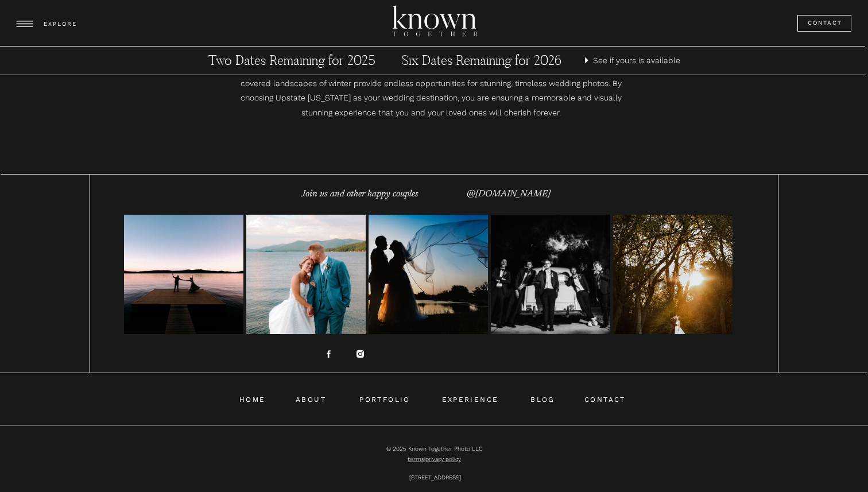 The width and height of the screenshot is (868, 492). What do you see at coordinates (311, 398) in the screenshot?
I see `a: ABOUT` at bounding box center [311, 398].